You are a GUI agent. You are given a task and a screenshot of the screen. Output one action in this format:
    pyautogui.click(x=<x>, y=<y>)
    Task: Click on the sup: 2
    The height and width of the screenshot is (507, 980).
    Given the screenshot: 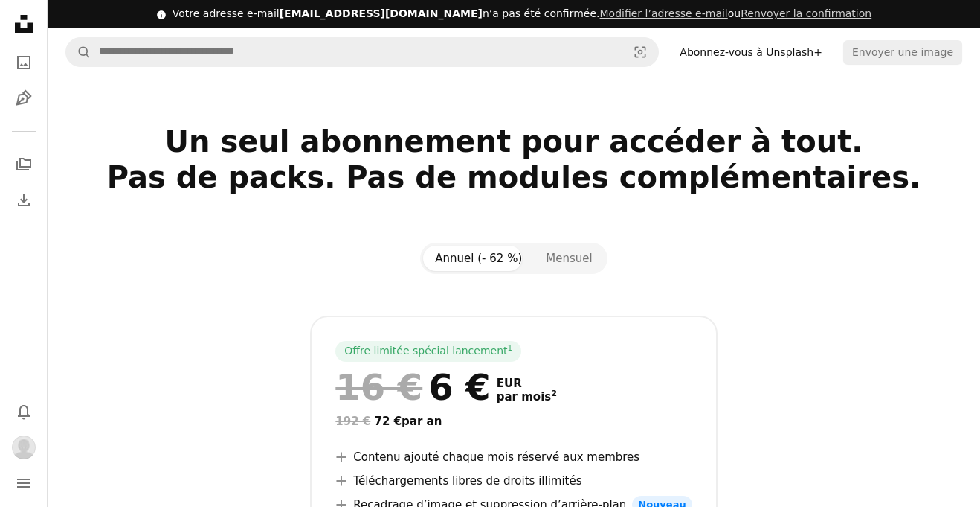 What is the action you would take?
    pyautogui.click(x=555, y=393)
    